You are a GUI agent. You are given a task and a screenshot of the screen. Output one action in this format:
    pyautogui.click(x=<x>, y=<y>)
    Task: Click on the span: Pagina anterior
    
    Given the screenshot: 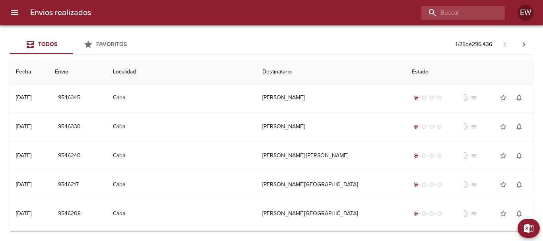 What is the action you would take?
    pyautogui.click(x=505, y=44)
    